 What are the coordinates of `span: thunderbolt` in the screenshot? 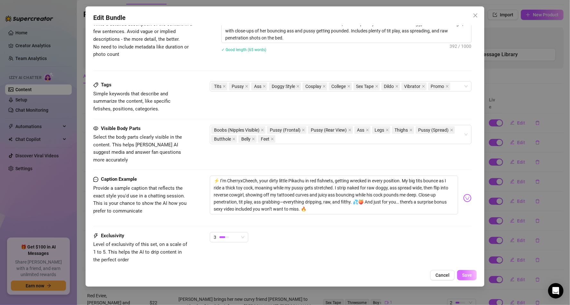 It's located at (96, 236).